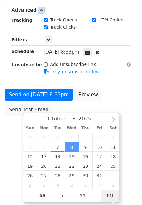 This screenshot has height=205, width=142. What do you see at coordinates (71, 10) in the screenshot?
I see `h5: Advanced` at bounding box center [71, 10].